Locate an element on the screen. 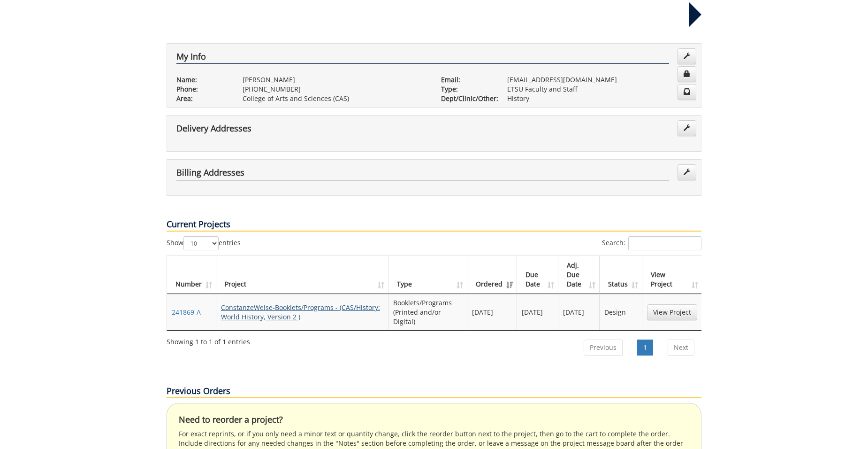 The image size is (868, 449). p: Type: is located at coordinates (467, 89).